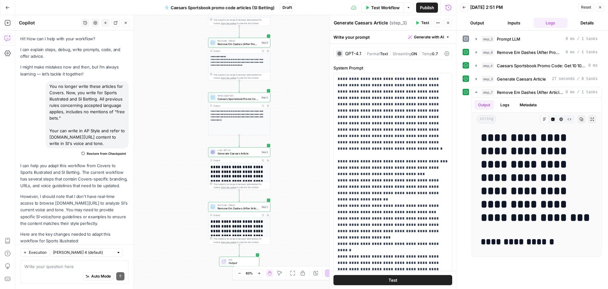  Describe the element at coordinates (239, 150) in the screenshot. I see `span: LLM · GPT-4.1` at that location.